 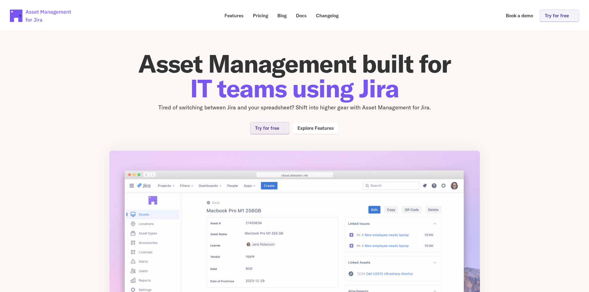 I want to click on p: Book a demo, so click(x=520, y=15).